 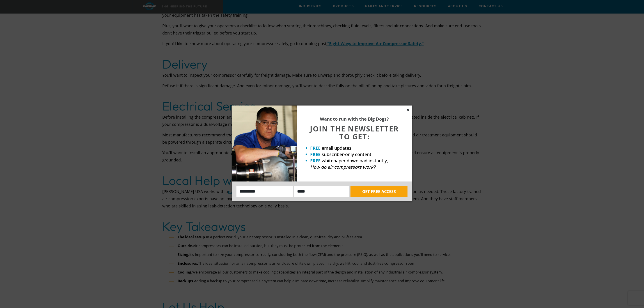 I want to click on button: Close, so click(x=408, y=110).